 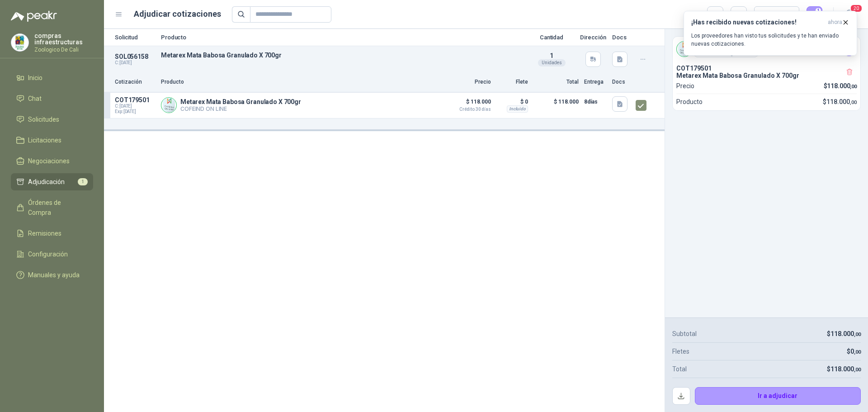 What do you see at coordinates (36, 78) in the screenshot?
I see `span: Inicio` at bounding box center [36, 78].